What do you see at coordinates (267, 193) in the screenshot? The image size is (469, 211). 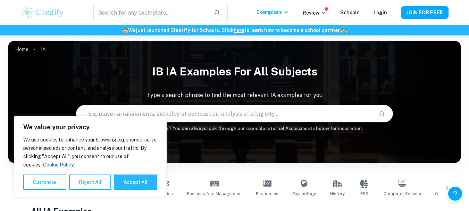 I see `span: Economics` at bounding box center [267, 193].